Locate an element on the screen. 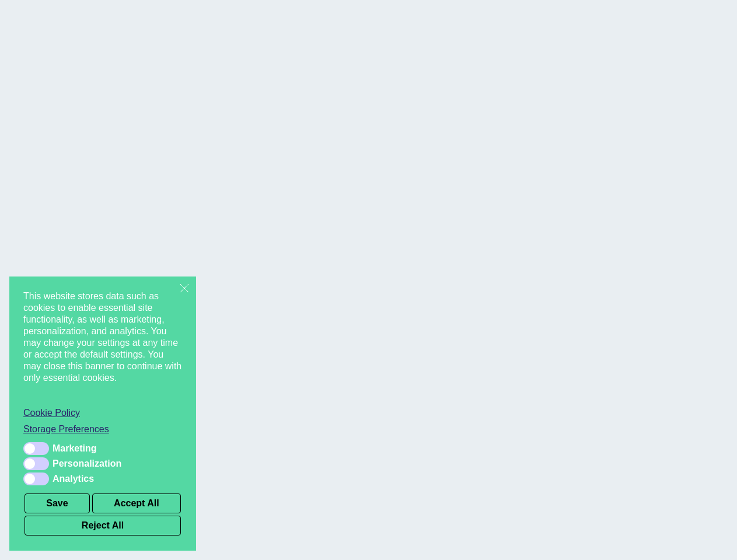  span: This website stores data such as cookies to enable essential site functionality, as well as marke... is located at coordinates (103, 344).